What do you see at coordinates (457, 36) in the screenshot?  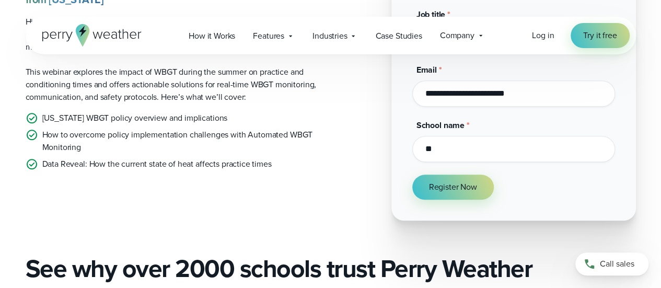 I see `span: Company` at bounding box center [457, 36].